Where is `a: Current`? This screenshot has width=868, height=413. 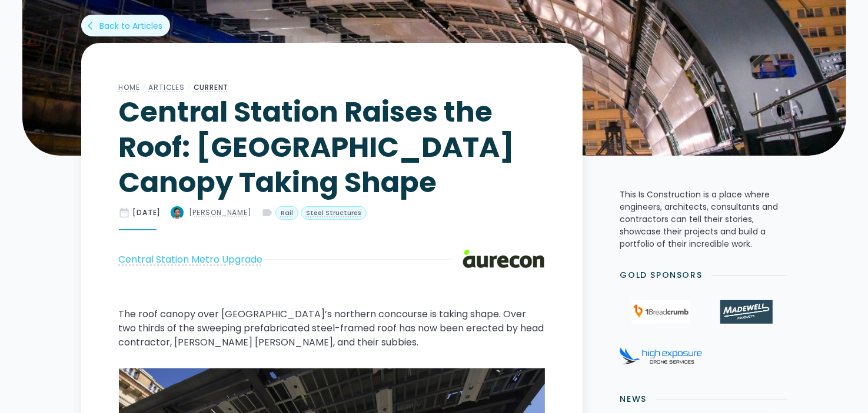
a: Current is located at coordinates (211, 87).